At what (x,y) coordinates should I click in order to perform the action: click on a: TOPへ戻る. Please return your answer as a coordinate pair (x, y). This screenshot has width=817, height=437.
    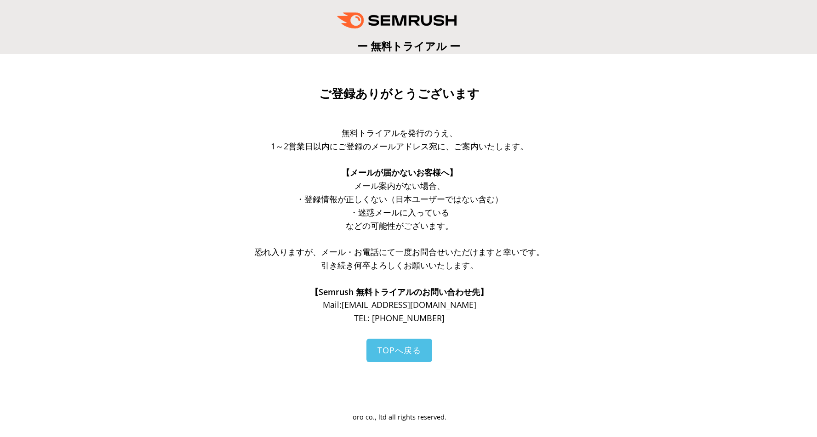
    Looking at the image, I should click on (399, 350).